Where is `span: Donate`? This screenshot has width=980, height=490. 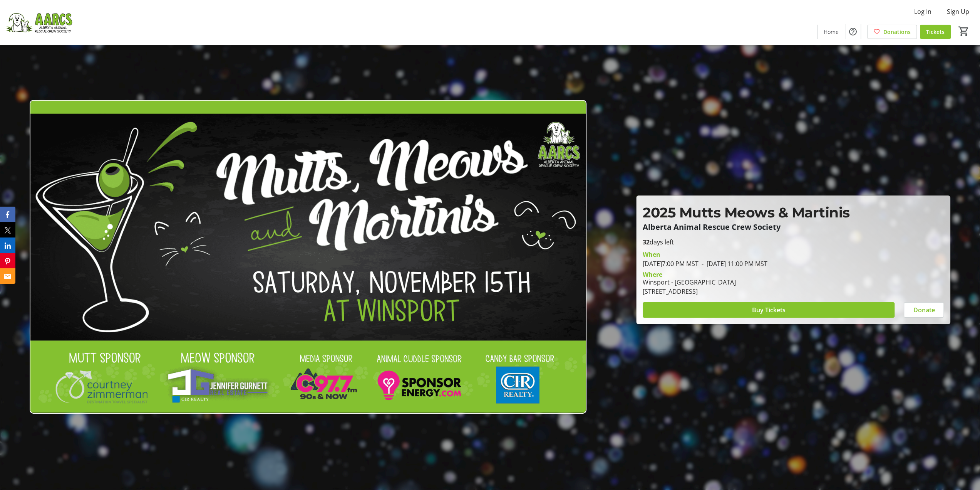 span: Donate is located at coordinates (924, 310).